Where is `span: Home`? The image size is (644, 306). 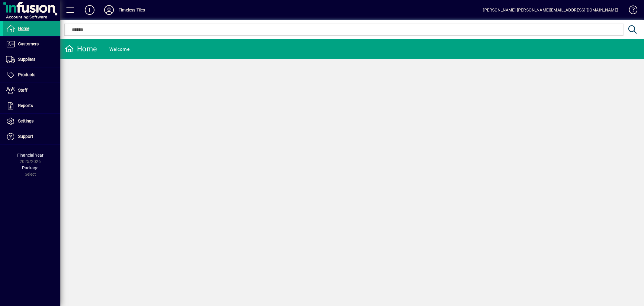
span: Home is located at coordinates (24, 28).